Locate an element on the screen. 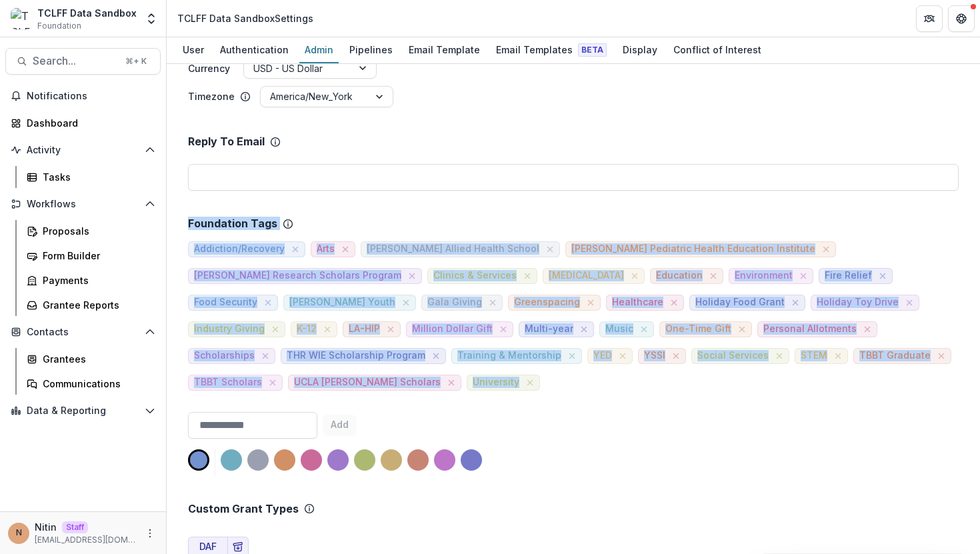 This screenshot has width=980, height=554. span: Search... is located at coordinates (75, 61).